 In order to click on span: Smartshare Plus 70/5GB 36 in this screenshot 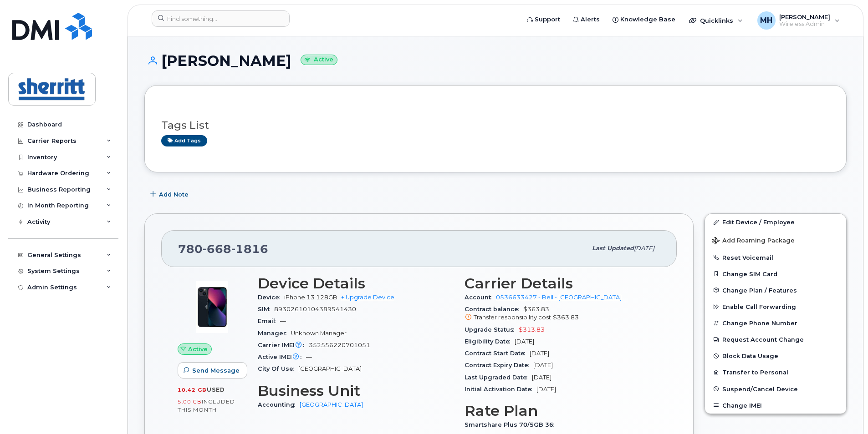, I will do `click(511, 425)`.